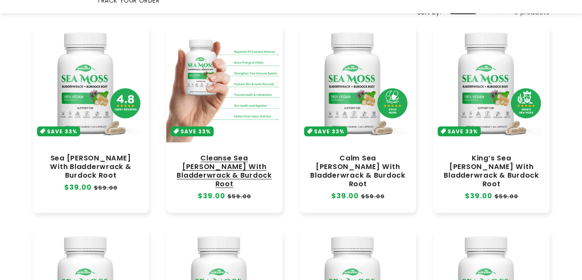 The image size is (582, 280). I want to click on span: 9 products, so click(532, 12).